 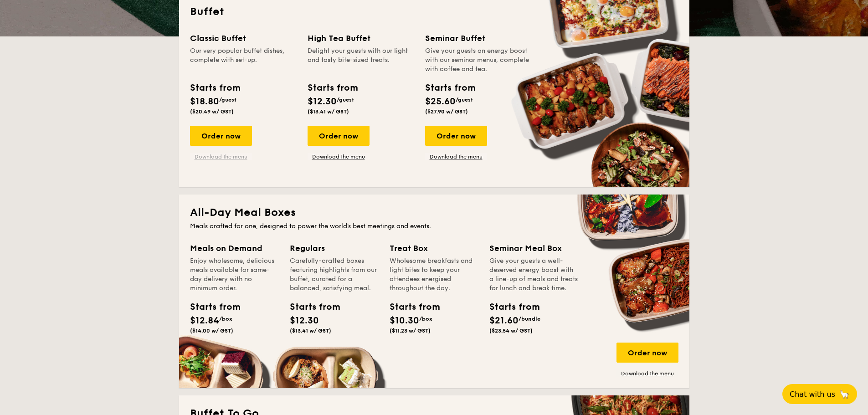 What do you see at coordinates (361, 38) in the screenshot?
I see `div: High Tea Buffet` at bounding box center [361, 38].